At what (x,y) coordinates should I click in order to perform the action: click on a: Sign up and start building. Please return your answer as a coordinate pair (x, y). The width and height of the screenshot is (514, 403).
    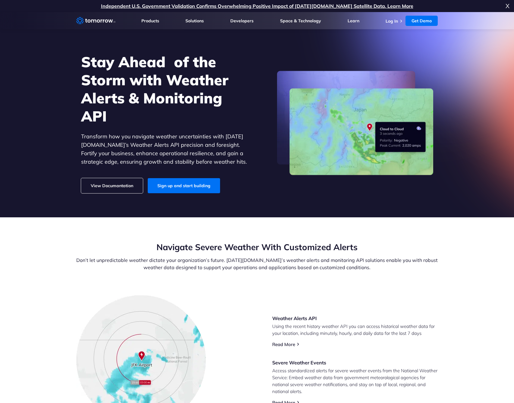
    Looking at the image, I should click on (184, 186).